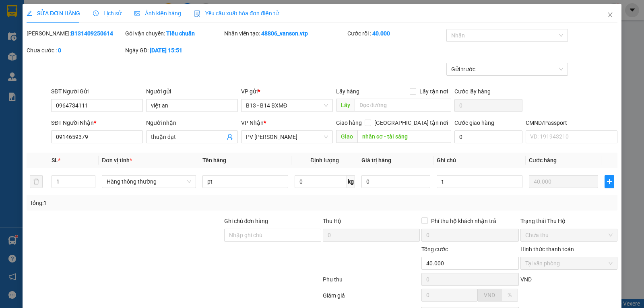 The width and height of the screenshot is (644, 308). Describe the element at coordinates (75, 51) in the screenshot. I see `div: Chưa cước :` at that location.